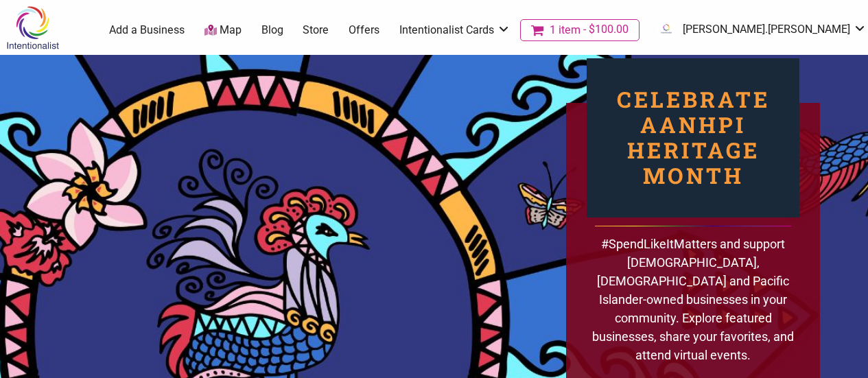 The width and height of the screenshot is (868, 378). I want to click on a: Map, so click(223, 30).